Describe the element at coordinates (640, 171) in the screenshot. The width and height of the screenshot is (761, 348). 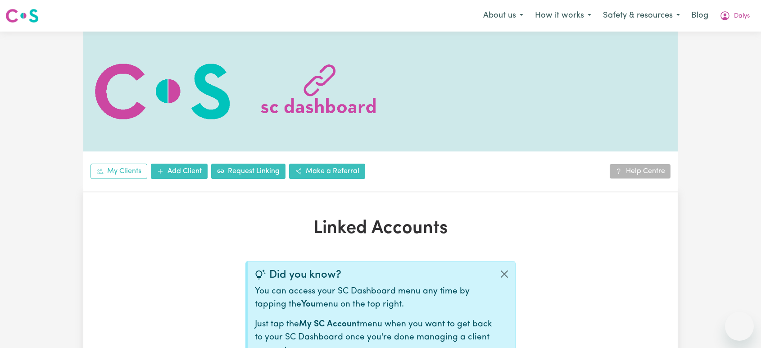
I see `a: Help Centre` at that location.